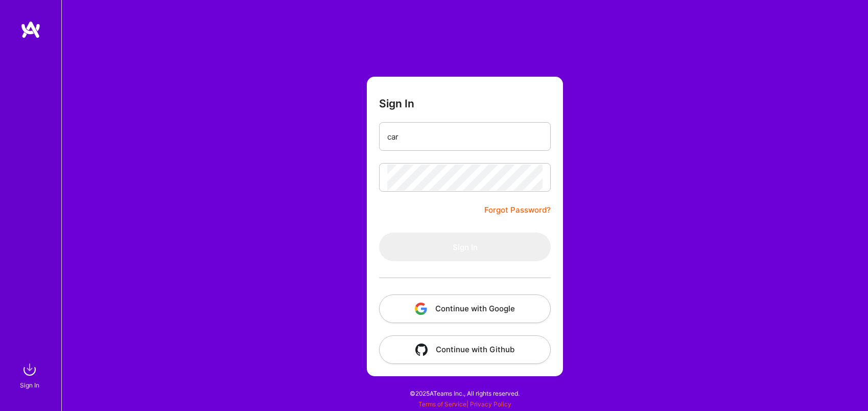 Image resolution: width=868 pixels, height=411 pixels. What do you see at coordinates (396, 103) in the screenshot?
I see `h3: Sign In` at bounding box center [396, 103].